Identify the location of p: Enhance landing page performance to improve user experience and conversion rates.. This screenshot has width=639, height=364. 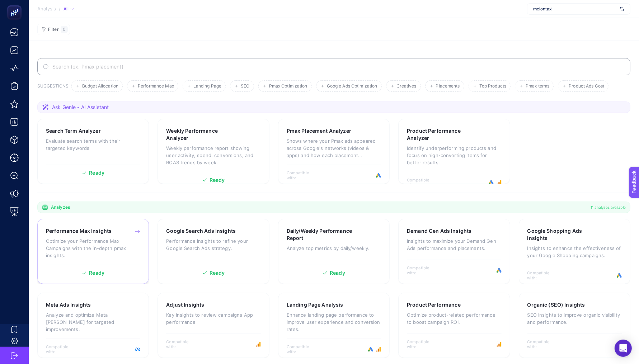
(334, 322).